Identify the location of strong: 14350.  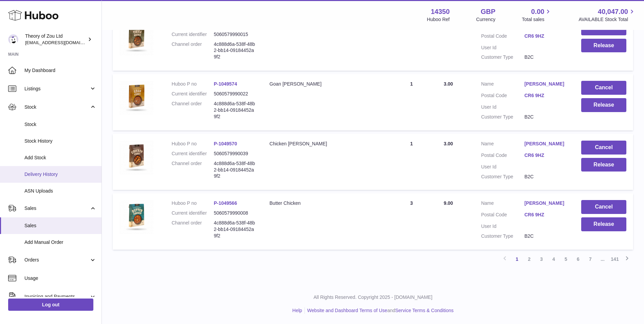
(440, 12).